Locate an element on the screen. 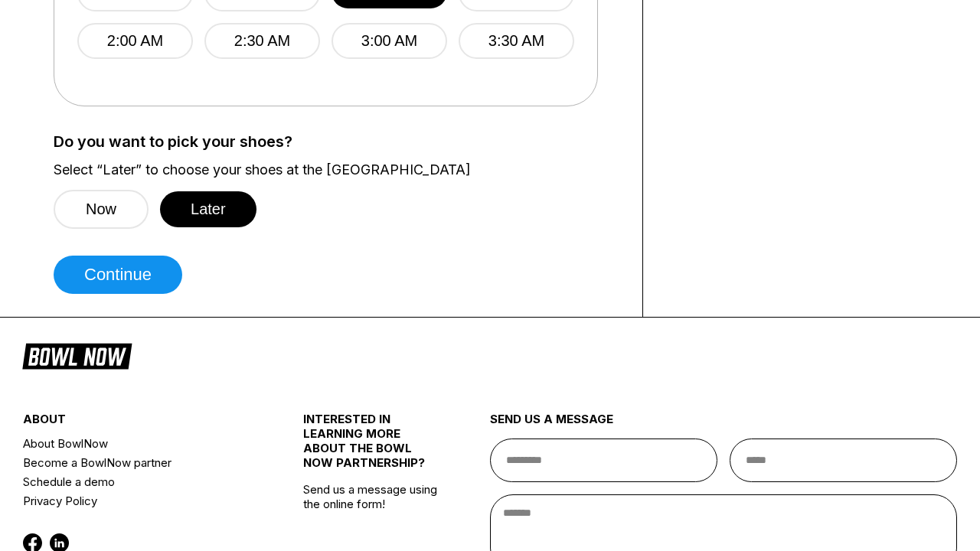 This screenshot has height=551, width=980. a: Schedule a demo is located at coordinates (139, 481).